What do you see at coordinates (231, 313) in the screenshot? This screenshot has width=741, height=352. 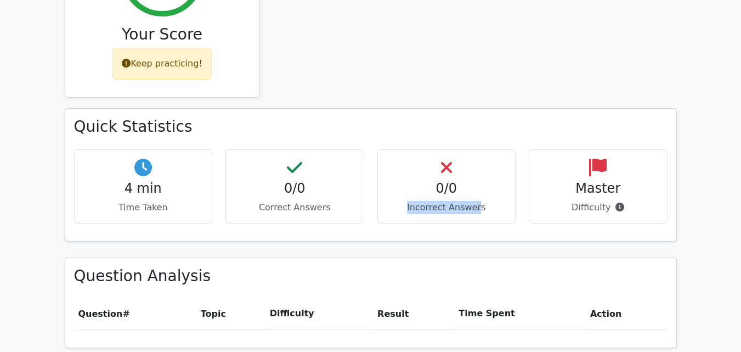 I see `th: Topic` at bounding box center [231, 313].